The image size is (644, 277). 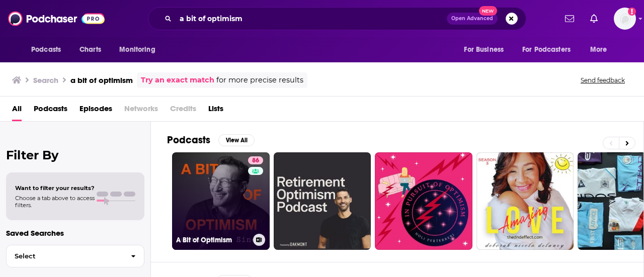 I want to click on h3: Search, so click(x=46, y=80).